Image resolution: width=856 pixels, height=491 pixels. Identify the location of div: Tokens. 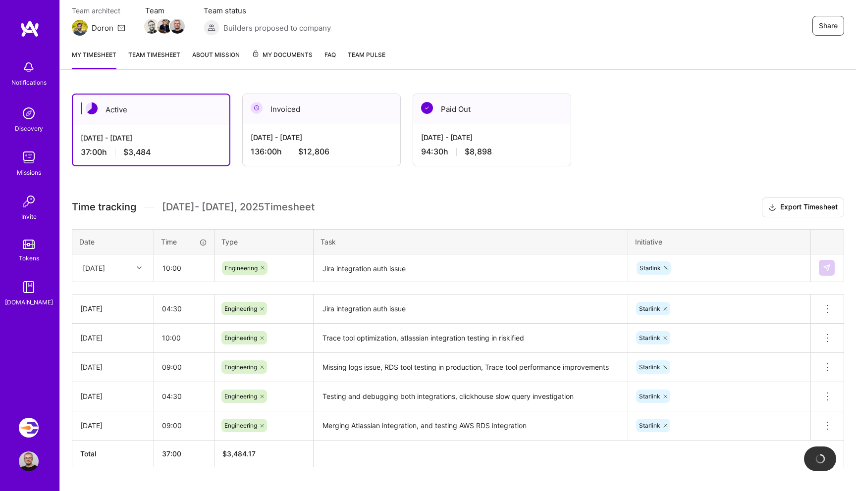
(29, 258).